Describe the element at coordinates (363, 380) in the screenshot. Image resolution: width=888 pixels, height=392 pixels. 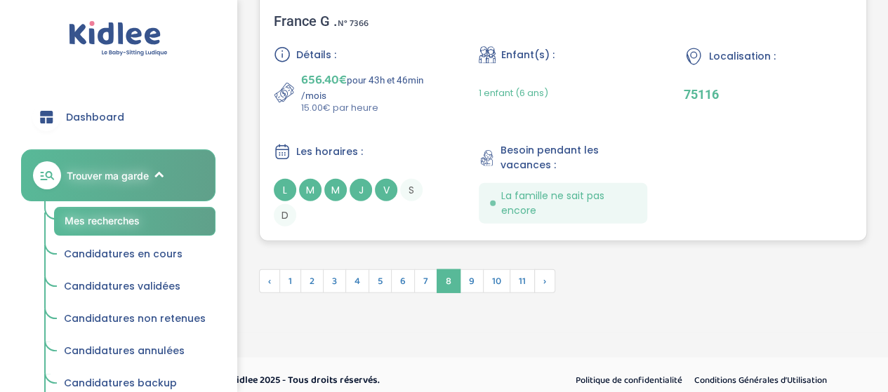
I see `p: © Kidlee 2025 - Tous droits réservés.` at that location.